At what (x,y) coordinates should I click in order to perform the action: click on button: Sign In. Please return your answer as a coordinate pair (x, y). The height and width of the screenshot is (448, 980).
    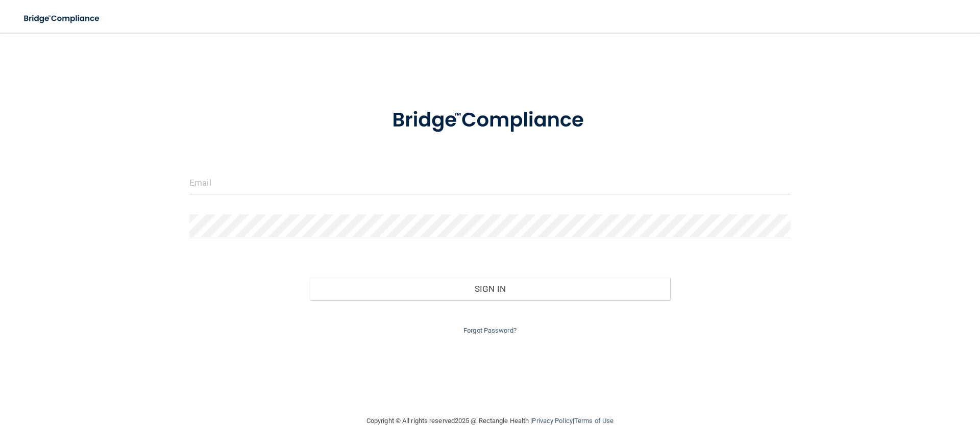
    Looking at the image, I should click on (490, 289).